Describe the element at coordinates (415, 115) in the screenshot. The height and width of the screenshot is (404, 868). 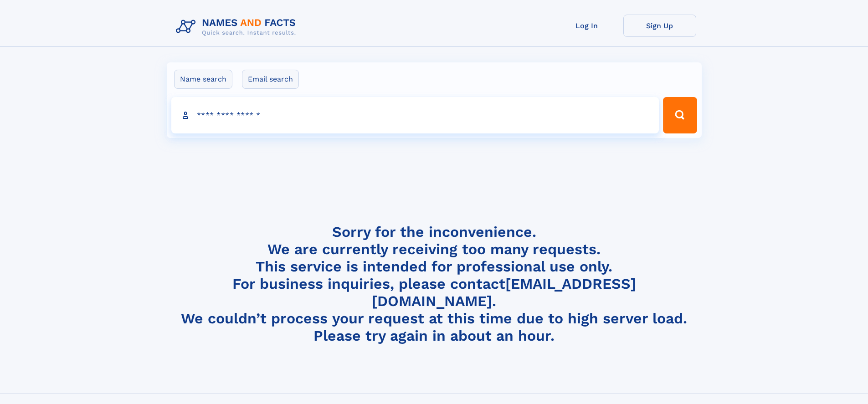
I see `input: search input` at that location.